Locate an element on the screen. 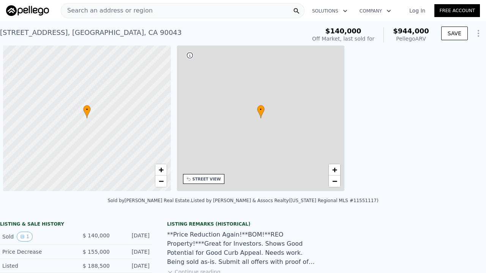 The height and width of the screenshot is (273, 486). span: $ 155,000 is located at coordinates (96, 252).